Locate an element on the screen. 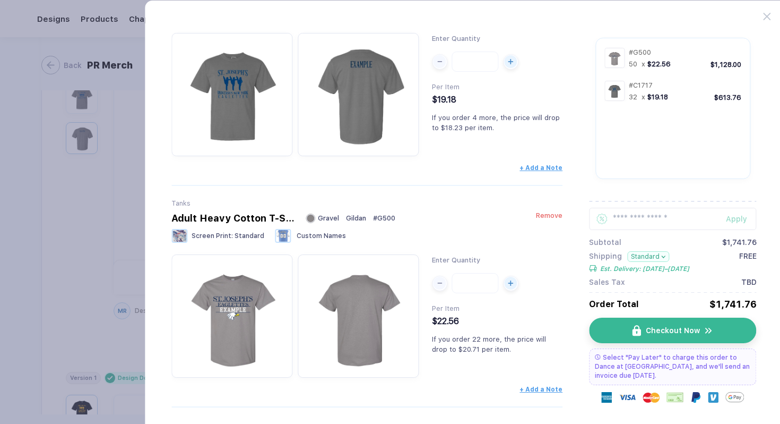  div: Adult Heavy Cotton T-Shirt is located at coordinates (235, 218).